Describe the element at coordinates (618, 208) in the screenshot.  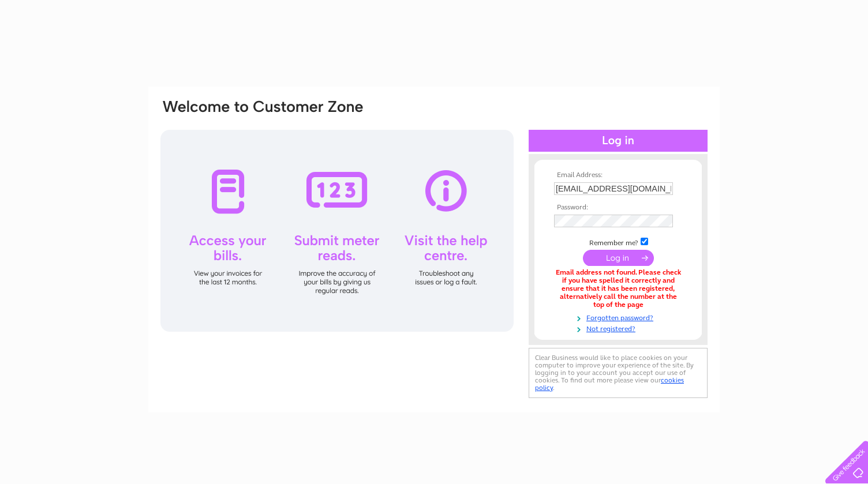
I see `th: Password:` at that location.